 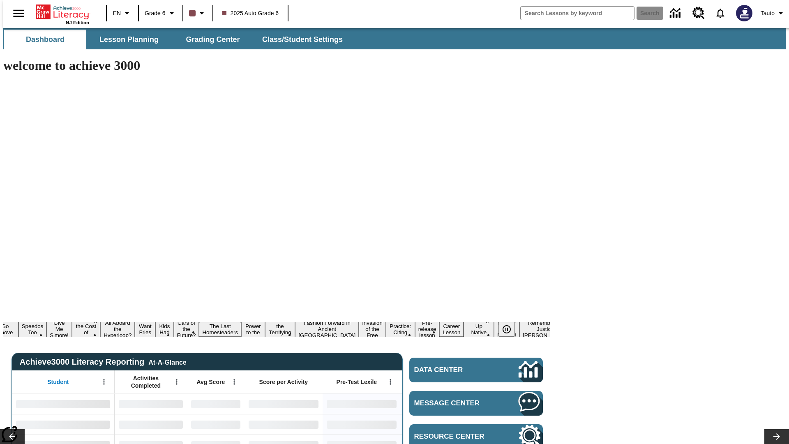 What do you see at coordinates (58, 382) in the screenshot?
I see `span: Student` at bounding box center [58, 382].